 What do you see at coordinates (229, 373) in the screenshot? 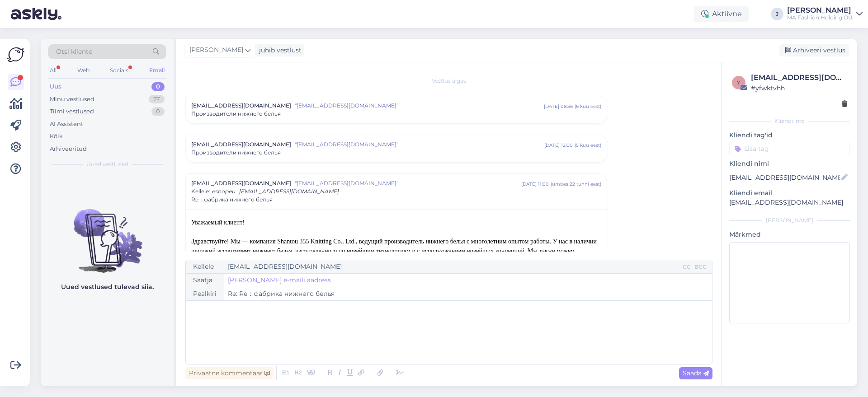
I see `div: Privaatne kommentaar` at bounding box center [229, 373].